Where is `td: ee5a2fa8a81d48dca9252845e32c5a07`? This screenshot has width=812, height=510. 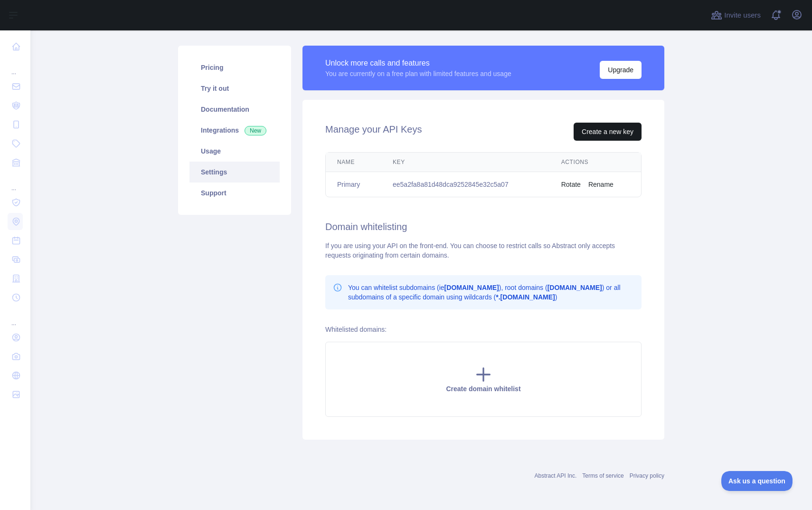 td: ee5a2fa8a81d48dca9252845e32c5a07 is located at coordinates (466, 185).